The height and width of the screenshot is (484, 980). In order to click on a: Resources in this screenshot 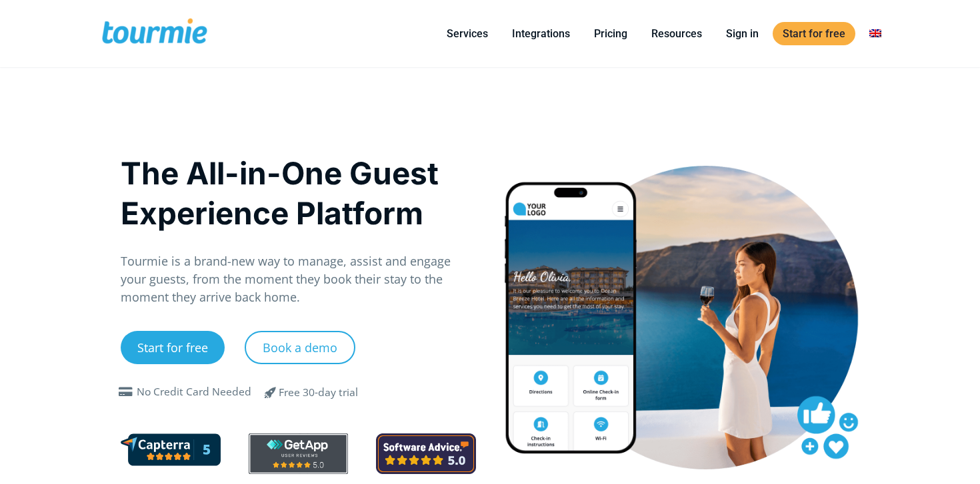, I will do `click(677, 34)`.